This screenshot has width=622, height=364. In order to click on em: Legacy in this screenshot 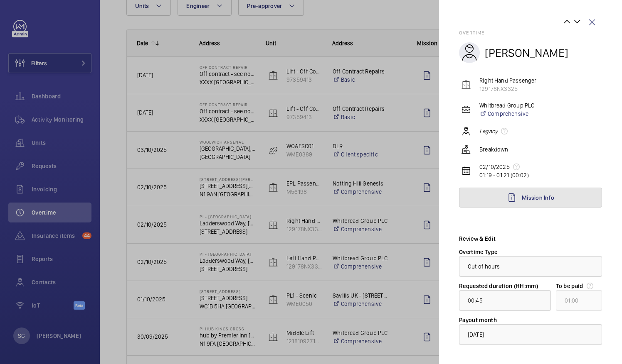, I will do `click(489, 131)`.